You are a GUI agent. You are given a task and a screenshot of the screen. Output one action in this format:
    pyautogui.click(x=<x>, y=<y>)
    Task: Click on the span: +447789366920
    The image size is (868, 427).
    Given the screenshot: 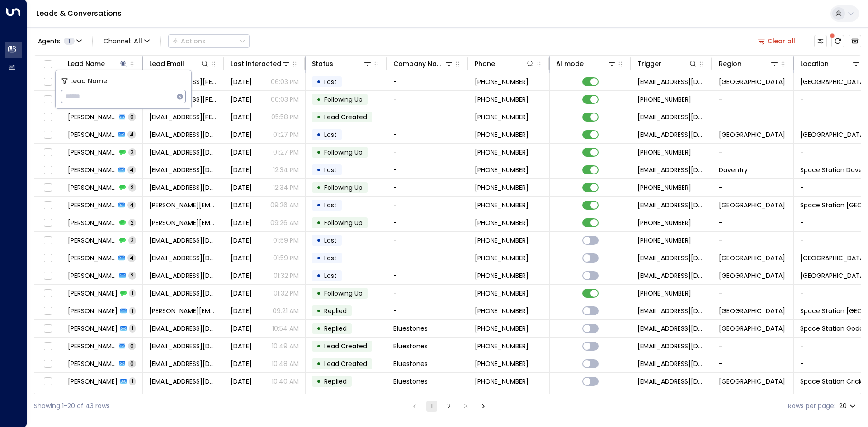 What is the action you would take?
    pyautogui.click(x=664, y=100)
    